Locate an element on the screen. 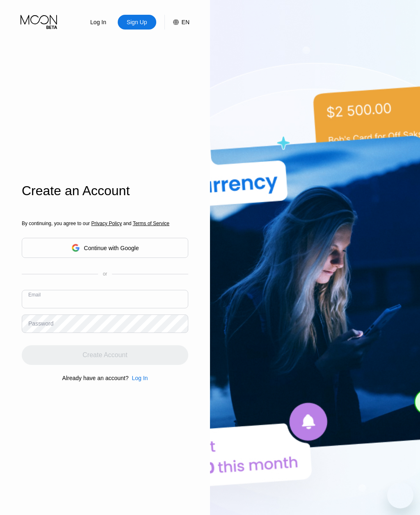  div: Create an Account is located at coordinates (105, 191).